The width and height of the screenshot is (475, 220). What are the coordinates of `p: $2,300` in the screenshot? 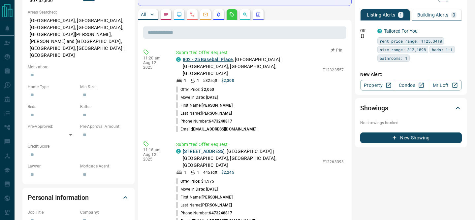 It's located at (228, 81).